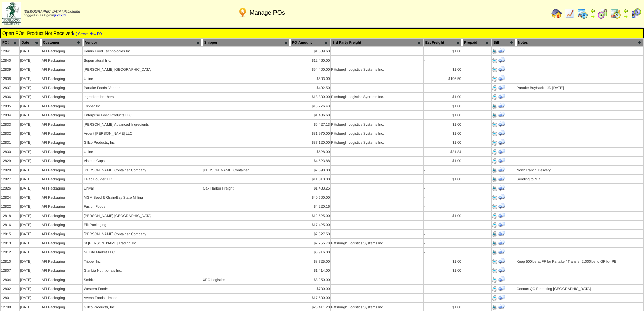  Describe the element at coordinates (10, 43) in the screenshot. I see `th: PO#` at that location.